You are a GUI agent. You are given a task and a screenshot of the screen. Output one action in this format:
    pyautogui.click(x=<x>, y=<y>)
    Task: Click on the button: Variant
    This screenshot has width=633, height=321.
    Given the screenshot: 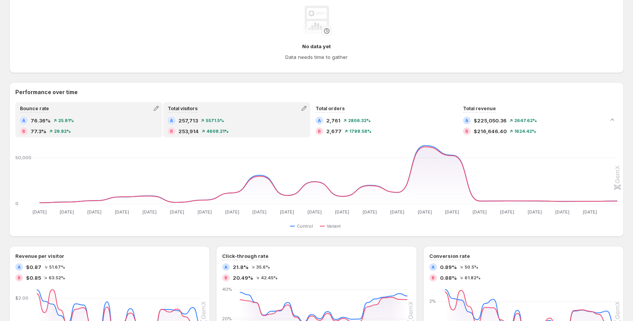 What is the action you would take?
    pyautogui.click(x=331, y=226)
    